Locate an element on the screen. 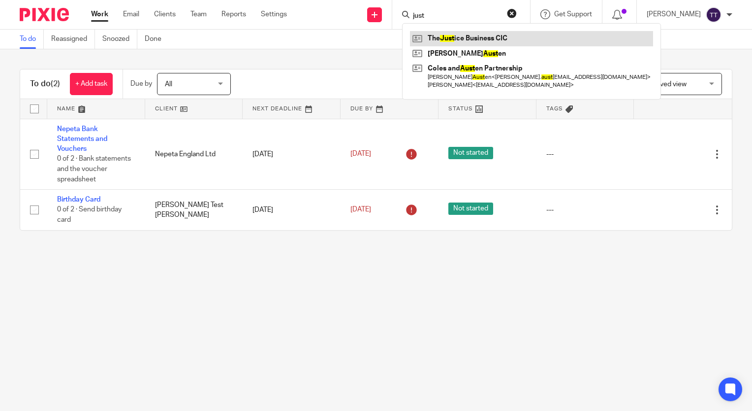 This screenshot has height=411, width=752. span: Tags is located at coordinates (555, 108).